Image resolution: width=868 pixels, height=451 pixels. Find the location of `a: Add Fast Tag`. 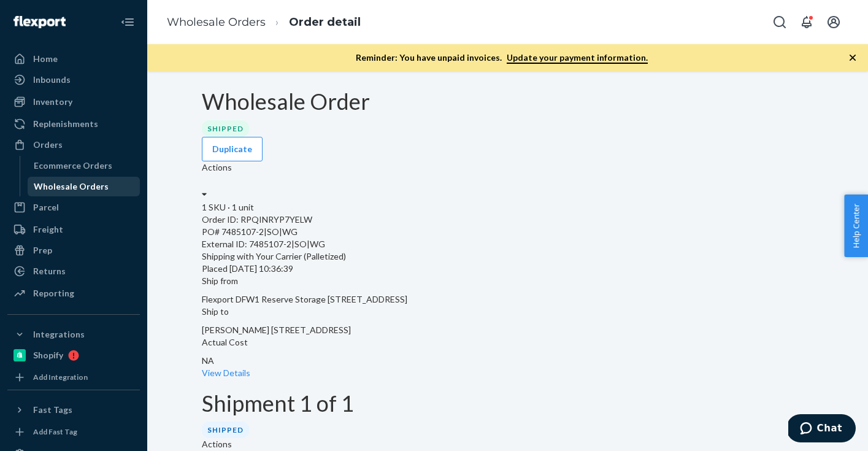

a: Add Fast Tag is located at coordinates (74, 432).